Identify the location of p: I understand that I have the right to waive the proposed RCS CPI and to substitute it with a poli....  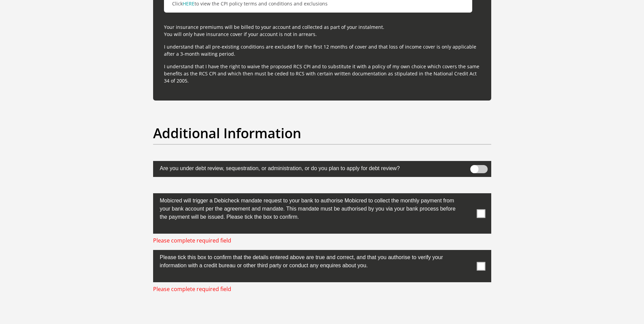
(322, 73).